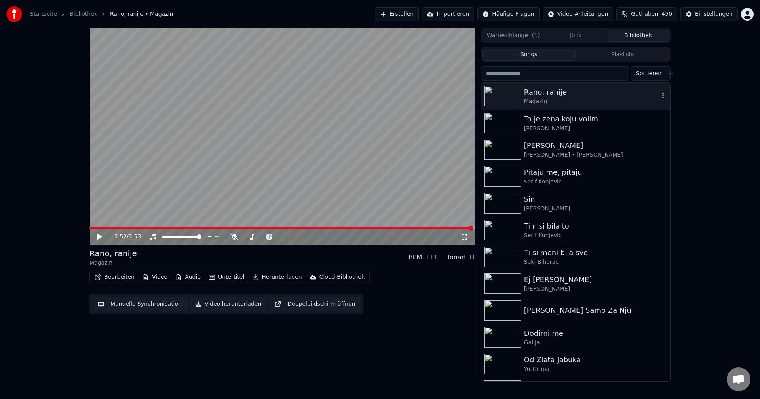 Image resolution: width=760 pixels, height=399 pixels. What do you see at coordinates (448, 14) in the screenshot?
I see `button: Importieren` at bounding box center [448, 14].